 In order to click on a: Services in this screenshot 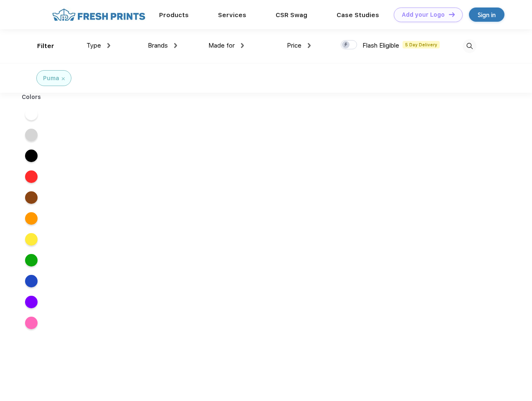, I will do `click(232, 15)`.